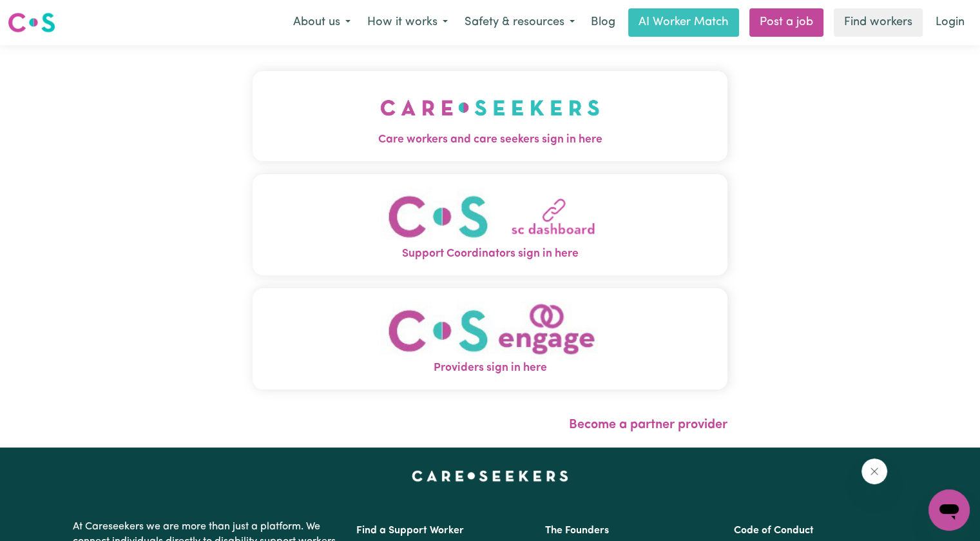 This screenshot has height=541, width=980. I want to click on span: Providers sign in here, so click(490, 368).